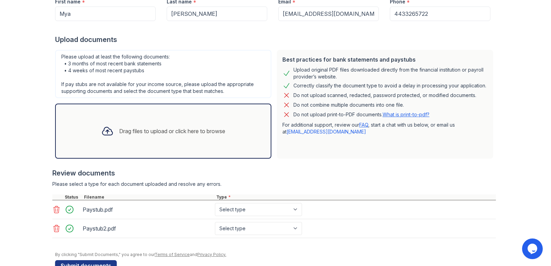 This screenshot has height=266, width=551. Describe the element at coordinates (147, 229) in the screenshot. I see `div: Paystub2.pdf` at that location.